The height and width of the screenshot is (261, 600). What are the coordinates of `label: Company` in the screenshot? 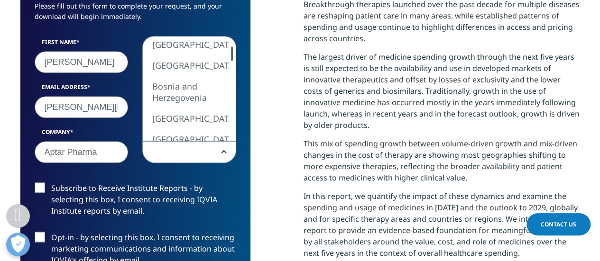 It's located at (82, 135).